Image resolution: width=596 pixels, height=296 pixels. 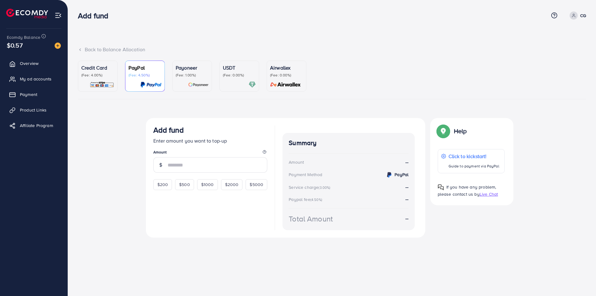 What do you see at coordinates (145, 75) in the screenshot?
I see `p: (Fee: 4.50%)` at bounding box center [145, 75].